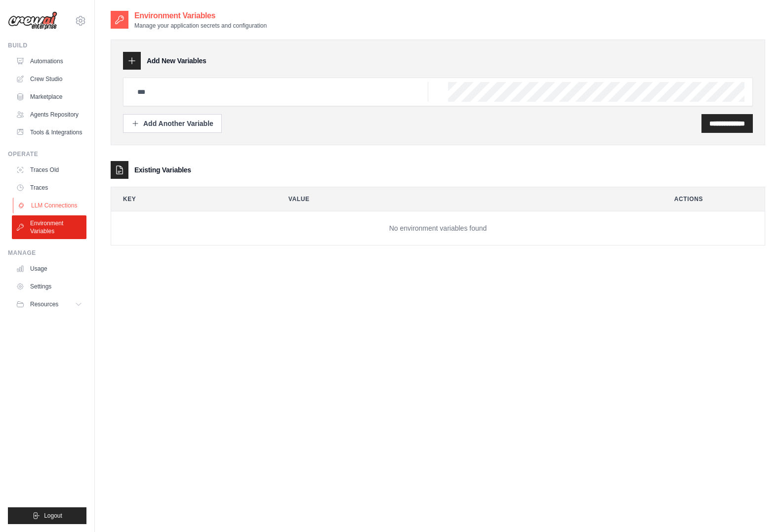 Image resolution: width=781 pixels, height=532 pixels. Describe the element at coordinates (49, 269) in the screenshot. I see `a: Usage` at that location.